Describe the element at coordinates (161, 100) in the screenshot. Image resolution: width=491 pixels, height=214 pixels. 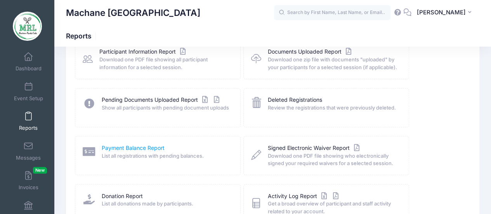
I see `a: Pending Documents Uploaded Report` at that location.